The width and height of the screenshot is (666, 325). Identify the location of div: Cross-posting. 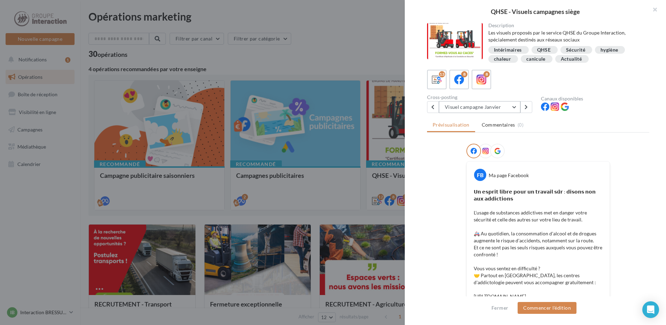
(481, 97).